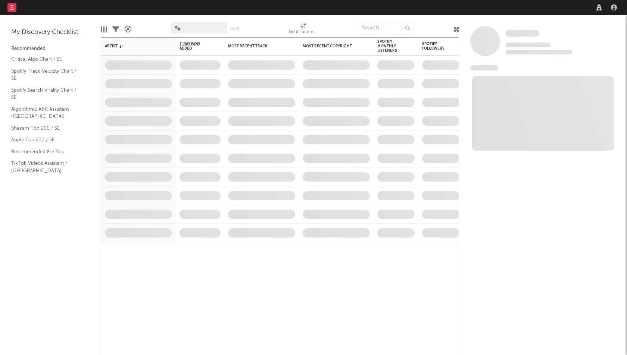 This screenshot has height=355, width=627. What do you see at coordinates (390, 46) in the screenshot?
I see `div: Spotify Monthly Listeners` at bounding box center [390, 46].